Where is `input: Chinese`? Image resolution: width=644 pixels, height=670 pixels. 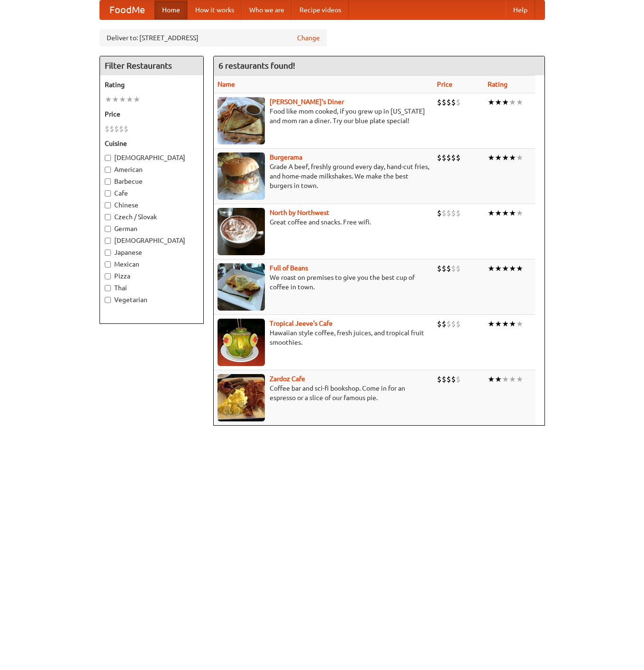 input: Chinese is located at coordinates (108, 205).